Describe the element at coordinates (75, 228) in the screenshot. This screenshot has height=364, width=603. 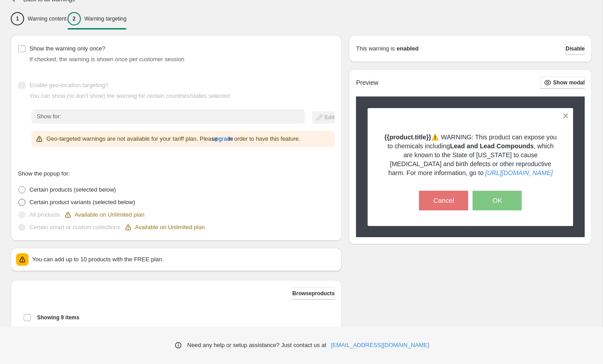
I see `p: Certain smart or custom collections` at that location.